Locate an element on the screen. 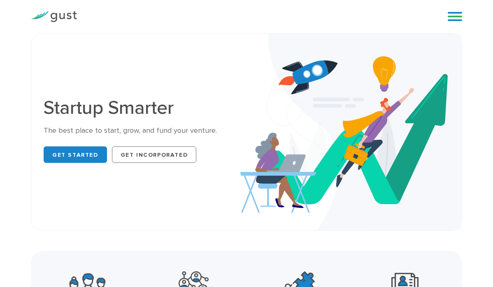  a: Get Started is located at coordinates (75, 154).